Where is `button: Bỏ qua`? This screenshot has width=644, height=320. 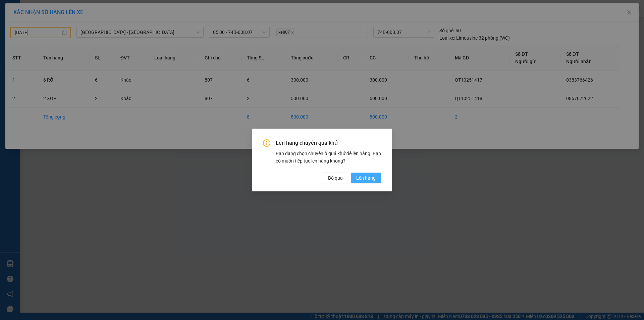
button: Bỏ qua is located at coordinates (335, 178).